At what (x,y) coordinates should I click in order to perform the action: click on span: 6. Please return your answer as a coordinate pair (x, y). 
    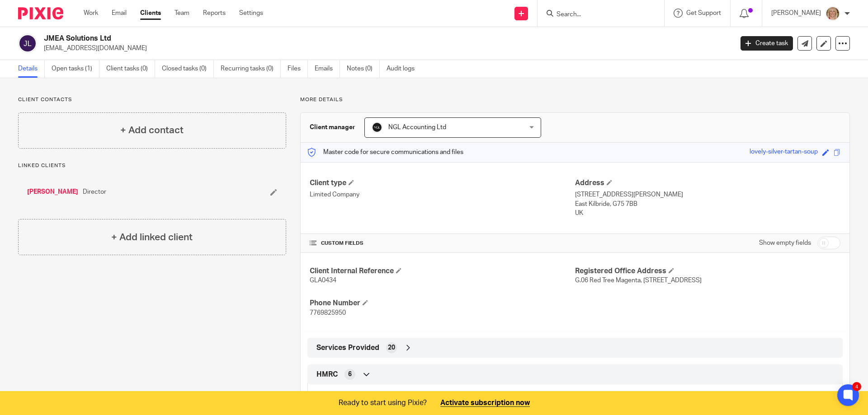
    Looking at the image, I should click on (350, 375).